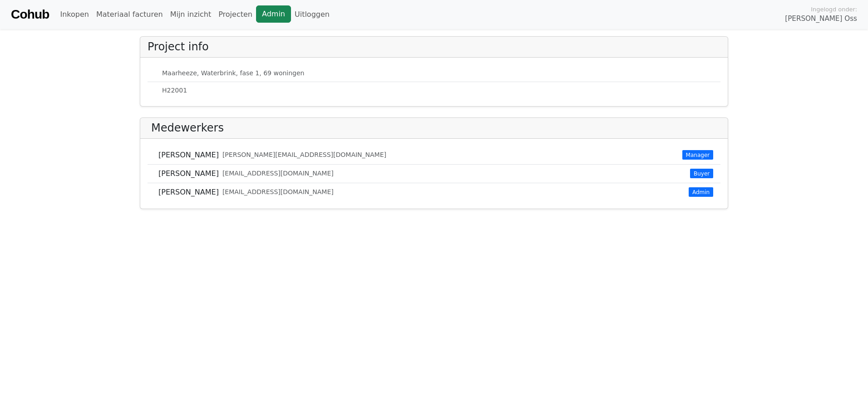  I want to click on a: Admin, so click(273, 14).